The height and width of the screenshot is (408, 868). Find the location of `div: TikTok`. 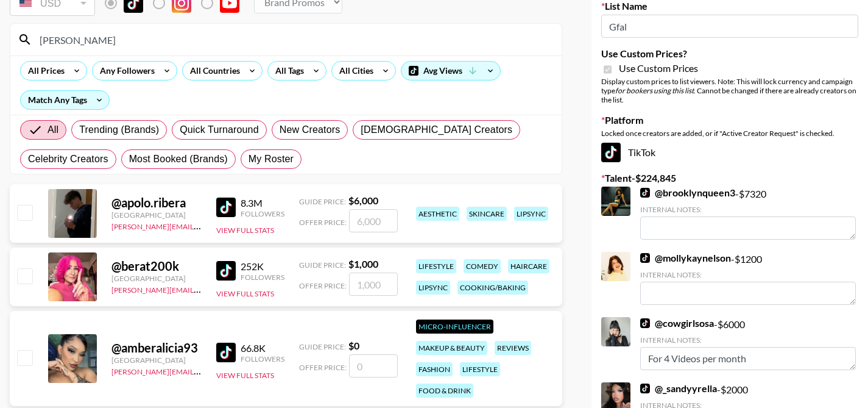

div: TikTok is located at coordinates (730, 153).